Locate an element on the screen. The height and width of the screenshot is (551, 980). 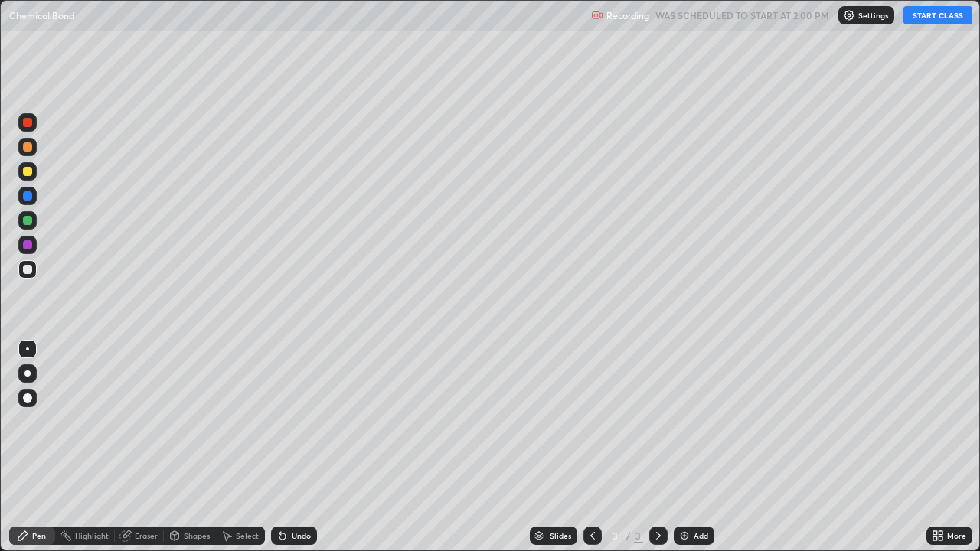
div: Highlight is located at coordinates (92, 536).